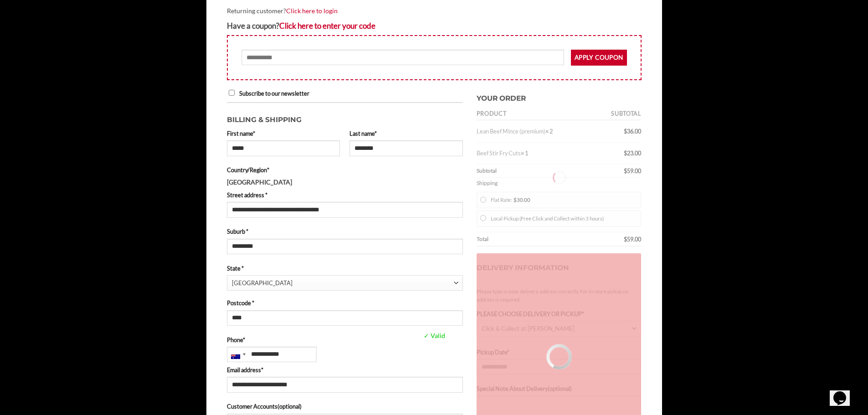  I want to click on label: First name, so click(284, 134).